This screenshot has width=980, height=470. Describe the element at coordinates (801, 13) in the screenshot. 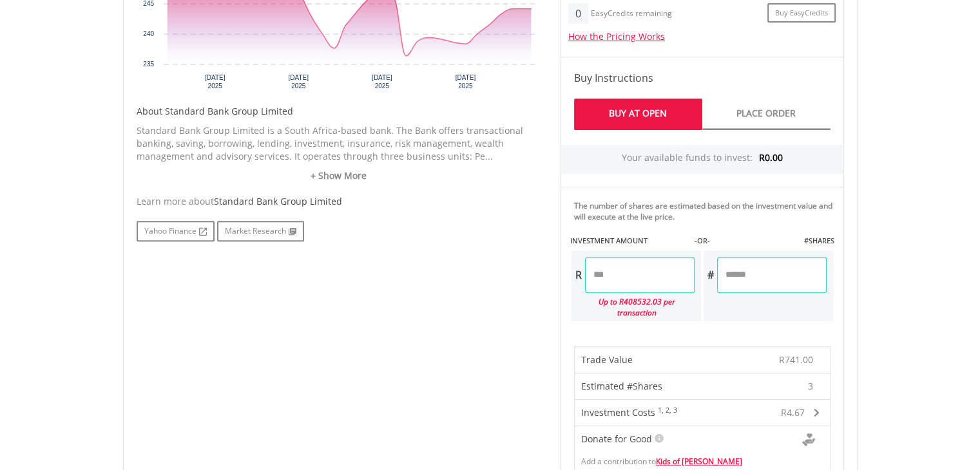

I see `a: Buy EasyCredits` at that location.